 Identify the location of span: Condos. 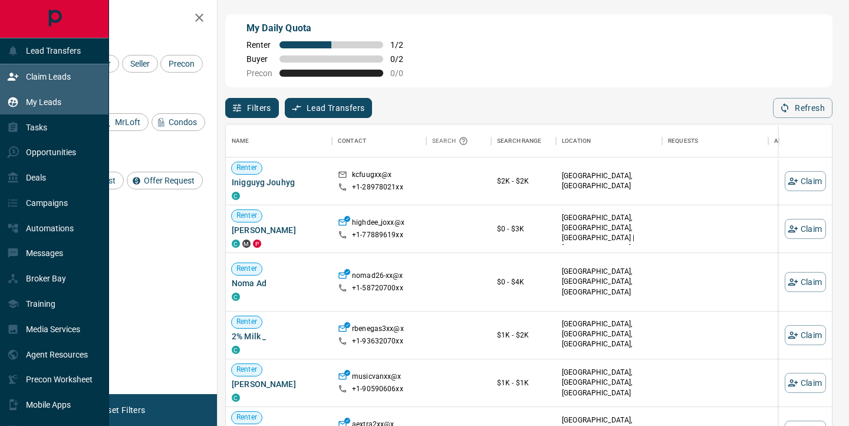
(183, 122).